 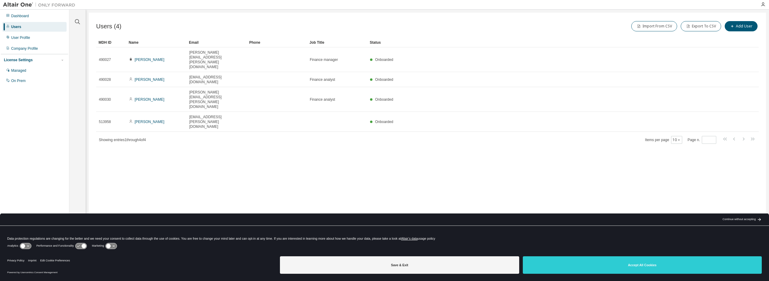 I want to click on span: 490028, so click(x=105, y=80).